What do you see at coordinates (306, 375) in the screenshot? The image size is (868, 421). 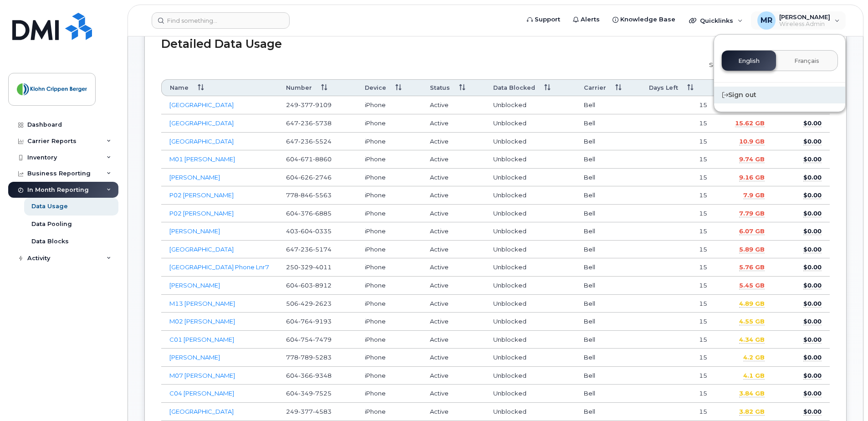 I see `span: 366` at bounding box center [306, 375].